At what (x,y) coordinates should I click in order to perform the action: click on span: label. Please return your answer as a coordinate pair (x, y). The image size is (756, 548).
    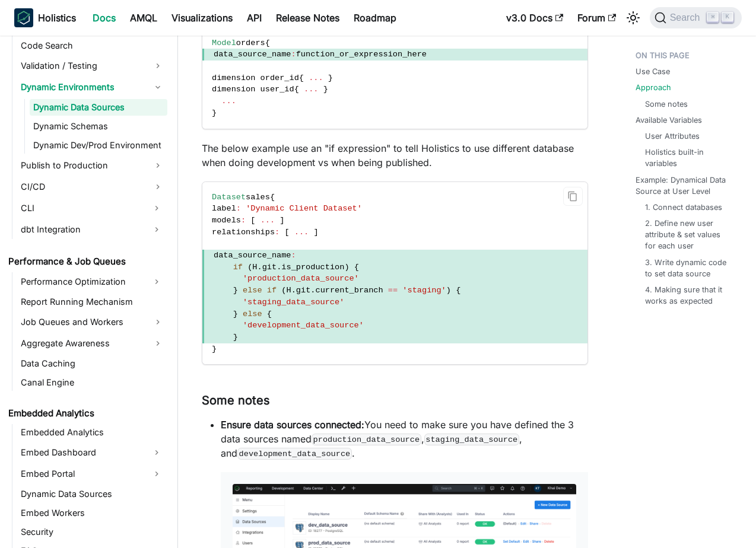
    Looking at the image, I should click on (223, 208).